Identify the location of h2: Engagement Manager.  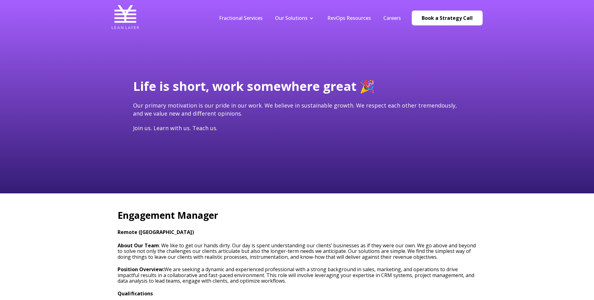
(297, 215).